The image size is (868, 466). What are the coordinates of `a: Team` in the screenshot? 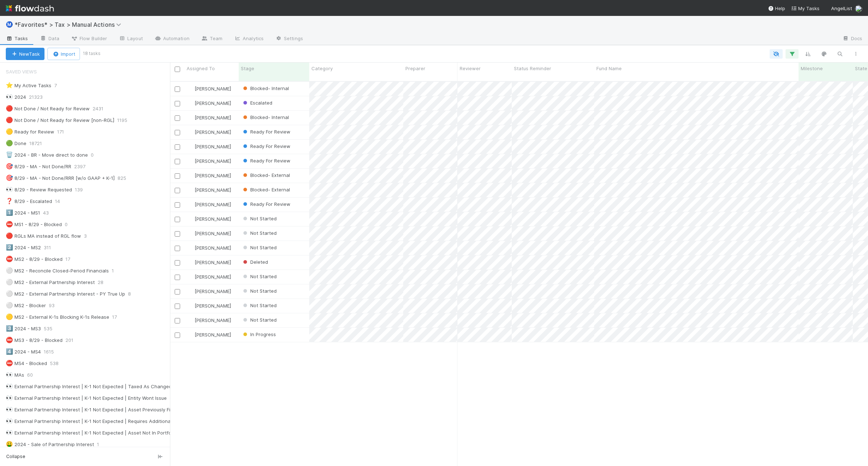 It's located at (211, 39).